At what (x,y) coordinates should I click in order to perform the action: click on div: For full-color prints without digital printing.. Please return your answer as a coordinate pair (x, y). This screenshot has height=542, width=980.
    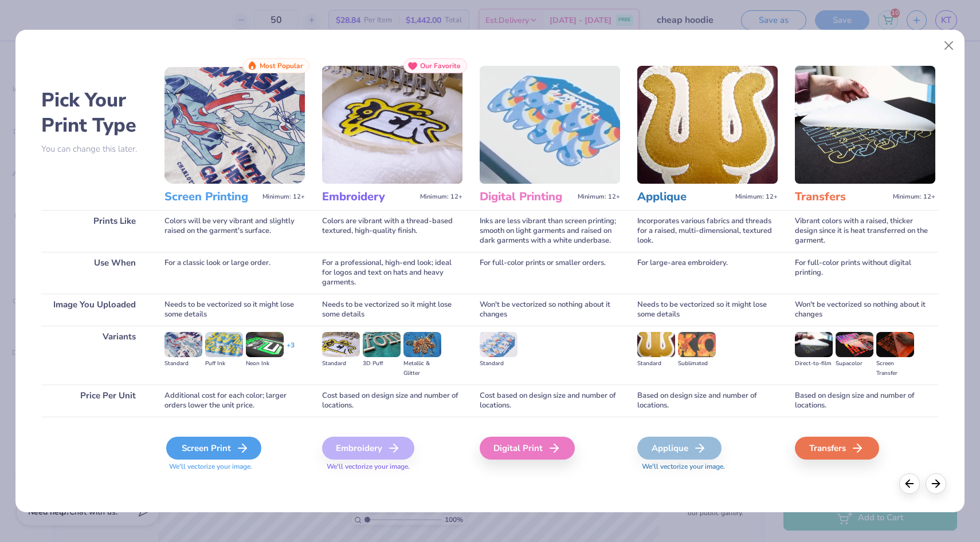
    Looking at the image, I should click on (865, 272).